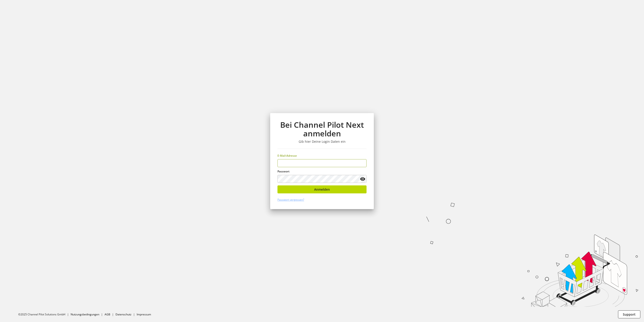  I want to click on a: Passwort vergessen?, so click(291, 199).